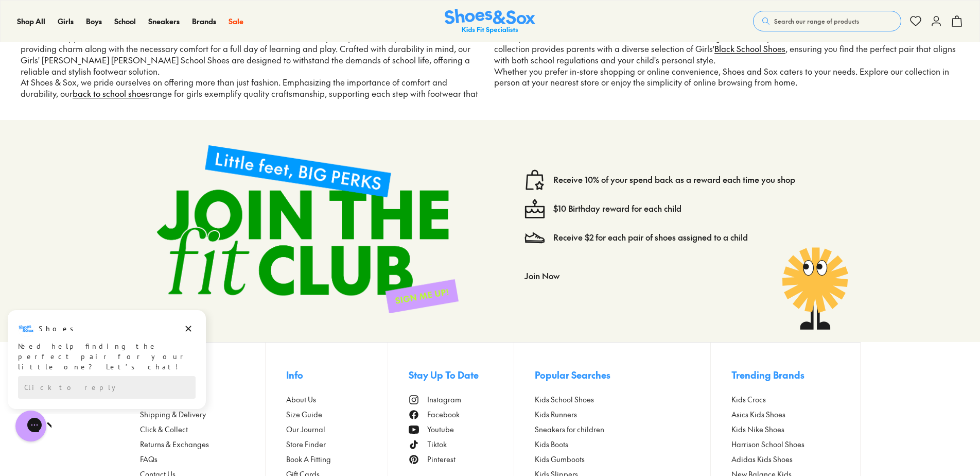 The height and width of the screenshot is (476, 980). What do you see at coordinates (309, 459) in the screenshot?
I see `span: Book A Fitting` at bounding box center [309, 459].